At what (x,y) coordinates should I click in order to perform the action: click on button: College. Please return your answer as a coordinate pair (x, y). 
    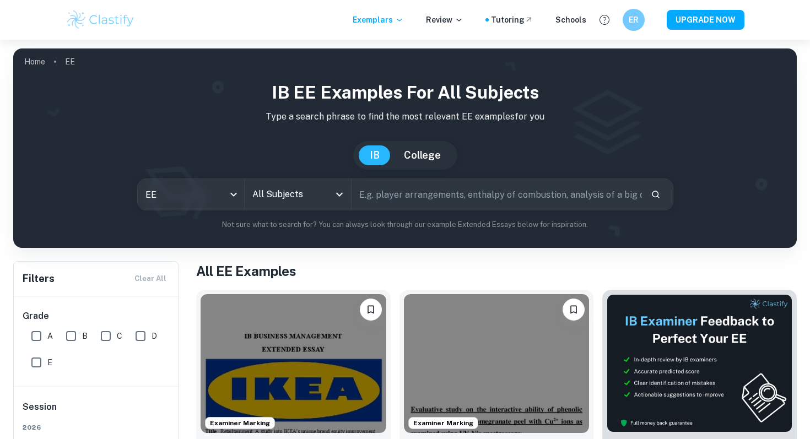
    Looking at the image, I should click on (422, 155).